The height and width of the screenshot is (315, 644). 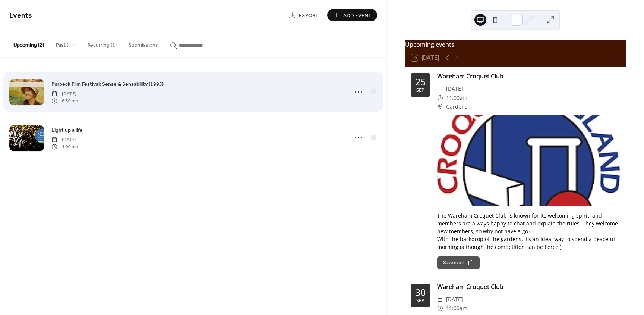 What do you see at coordinates (358, 15) in the screenshot?
I see `span: Add Event` at bounding box center [358, 15].